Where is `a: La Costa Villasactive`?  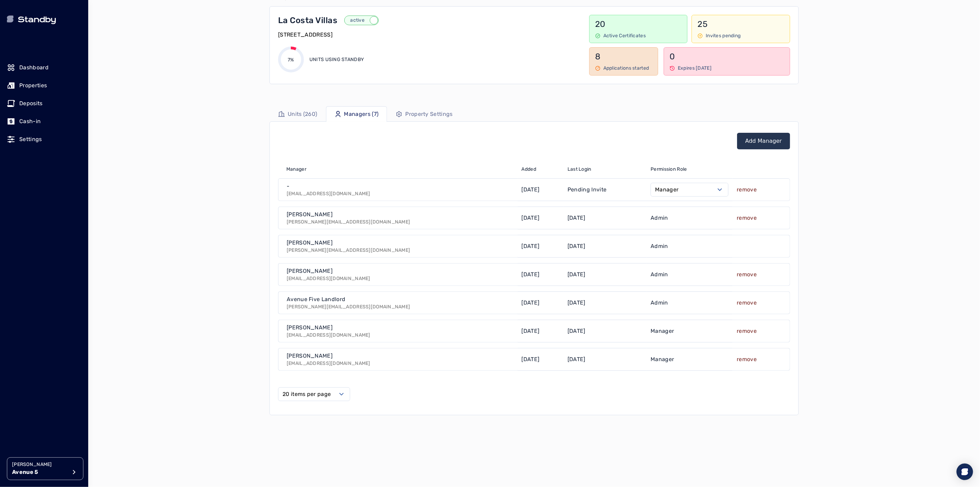
a: La Costa Villasactive is located at coordinates (429, 21).